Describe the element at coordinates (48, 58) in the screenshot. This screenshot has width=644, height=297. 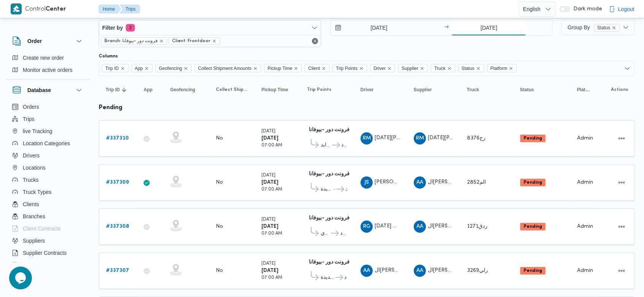
I see `button: Create new order` at that location.